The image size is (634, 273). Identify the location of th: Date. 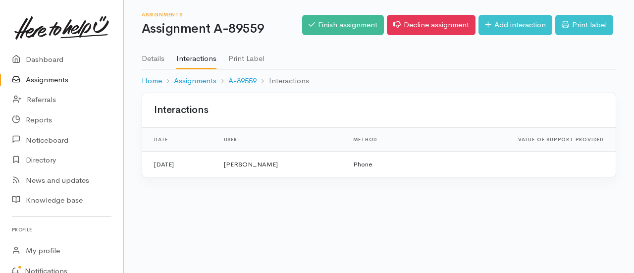
(179, 140).